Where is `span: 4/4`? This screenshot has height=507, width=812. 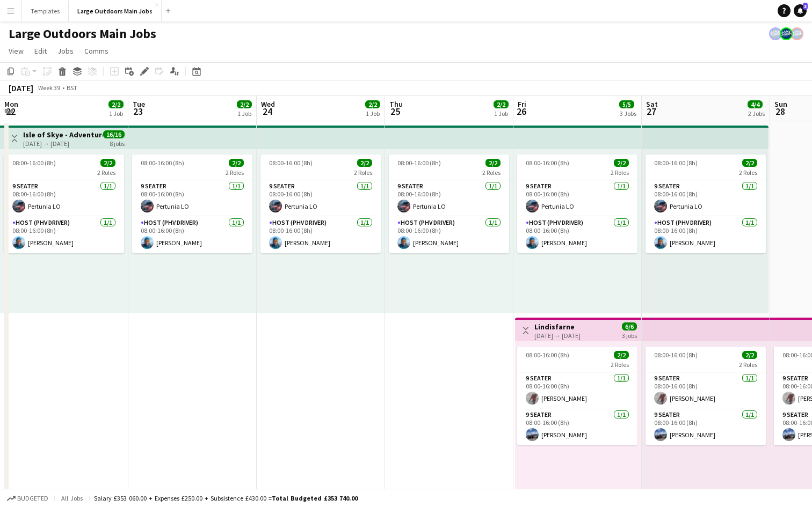
span: 4/4 is located at coordinates (755, 104).